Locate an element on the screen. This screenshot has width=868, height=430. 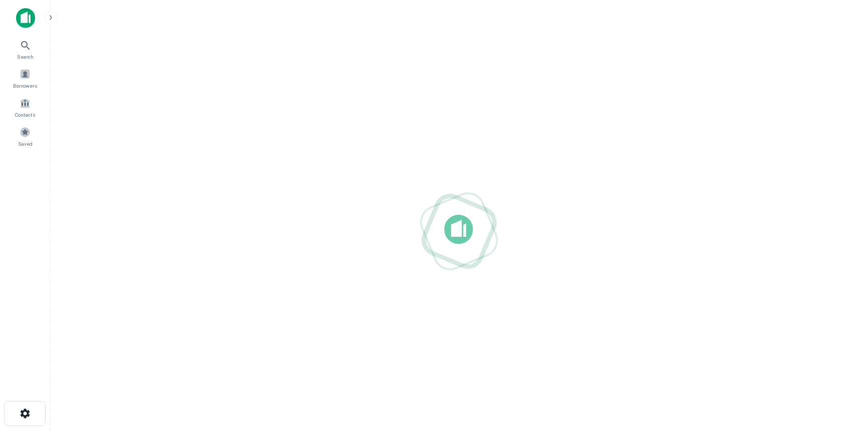
span: Contacts is located at coordinates (25, 115).